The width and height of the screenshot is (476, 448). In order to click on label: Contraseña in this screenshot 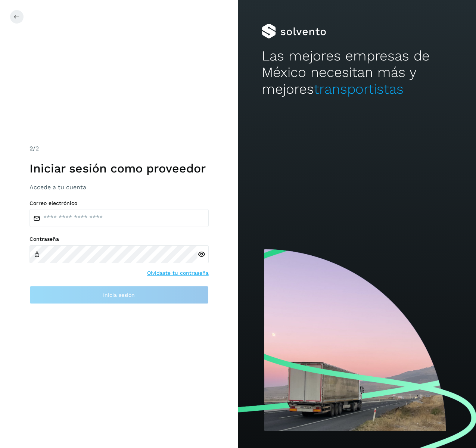, I will do `click(119, 239)`.